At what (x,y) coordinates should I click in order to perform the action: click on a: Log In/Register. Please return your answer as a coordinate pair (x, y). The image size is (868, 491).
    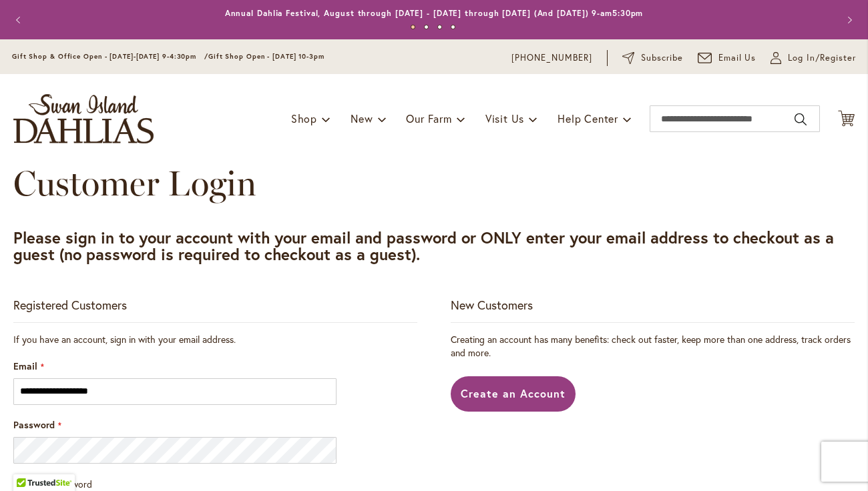
    Looking at the image, I should click on (813, 58).